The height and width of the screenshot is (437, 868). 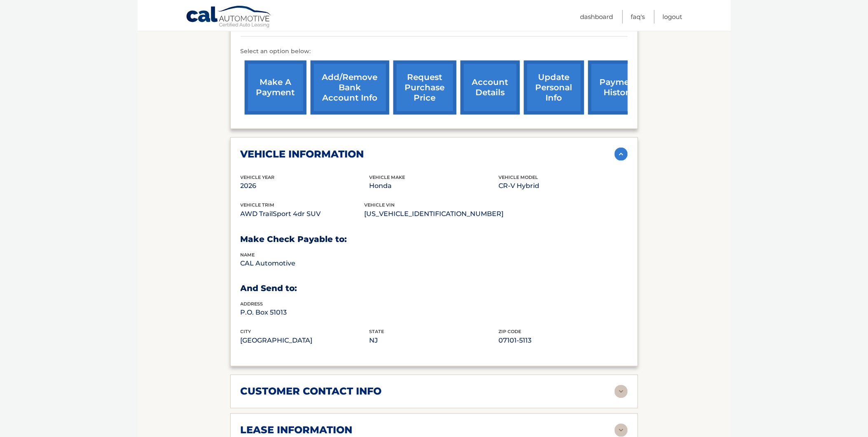 I want to click on a: make a payment, so click(x=275, y=87).